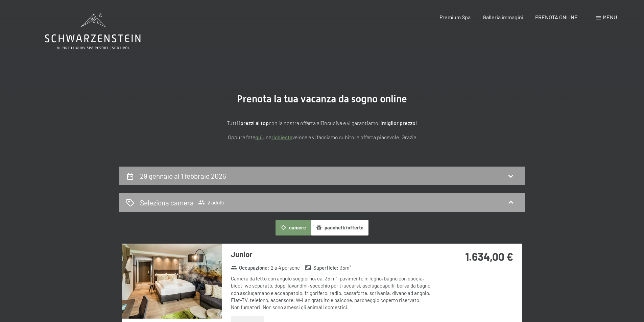 This screenshot has height=322, width=644. I want to click on strong: Superficie :, so click(322, 268).